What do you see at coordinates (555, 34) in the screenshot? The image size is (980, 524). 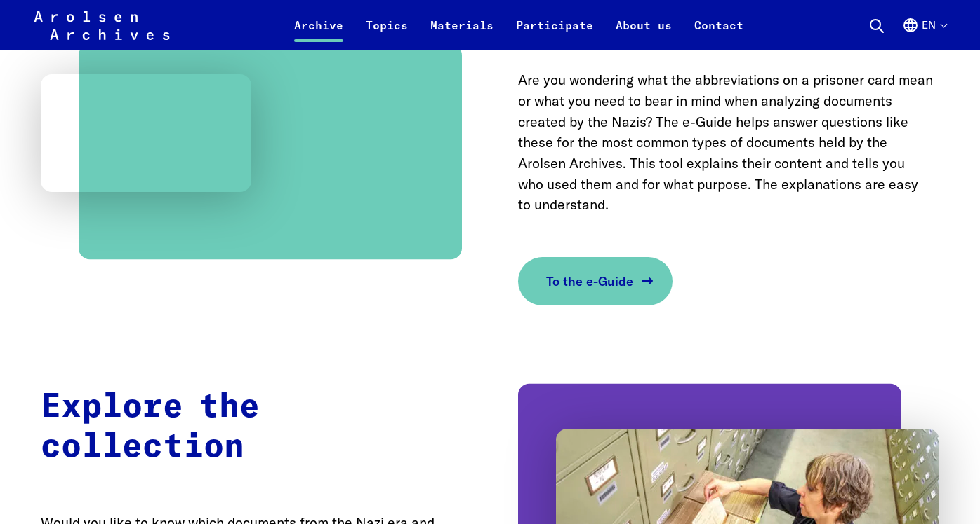 I see `a: Participate` at bounding box center [555, 34].